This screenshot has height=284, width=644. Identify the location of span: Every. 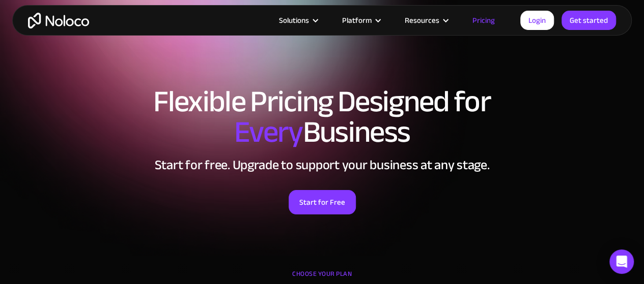
(268, 132).